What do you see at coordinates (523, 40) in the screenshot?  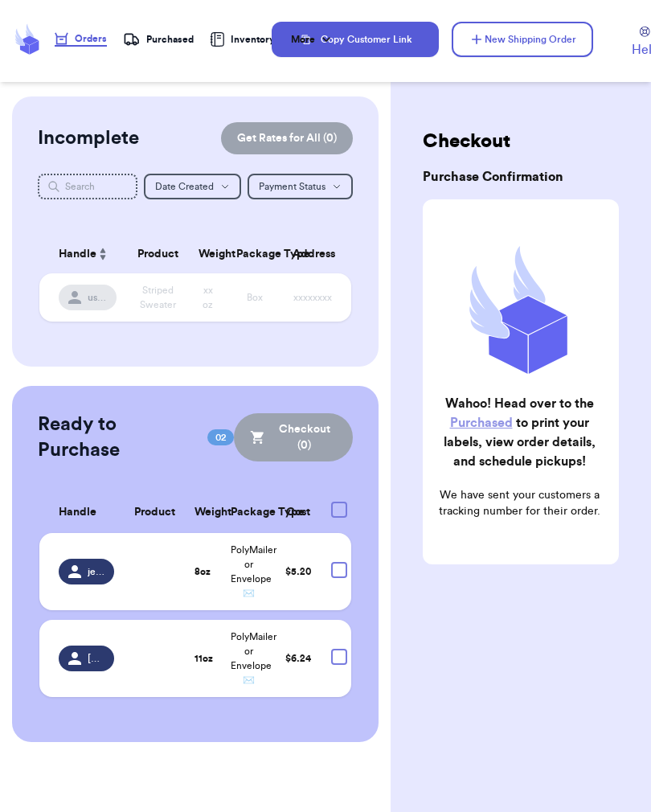 I see `button: New Shipping Order` at bounding box center [523, 40].